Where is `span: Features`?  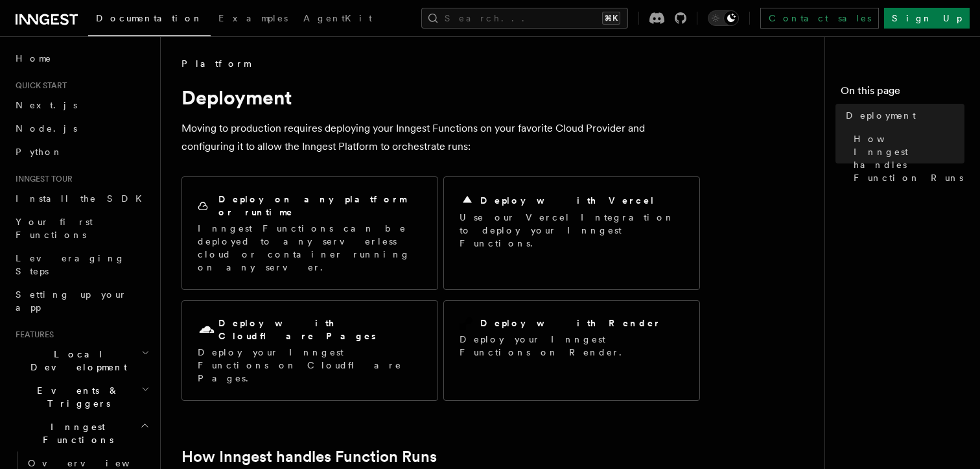
span: Features is located at coordinates (32, 335).